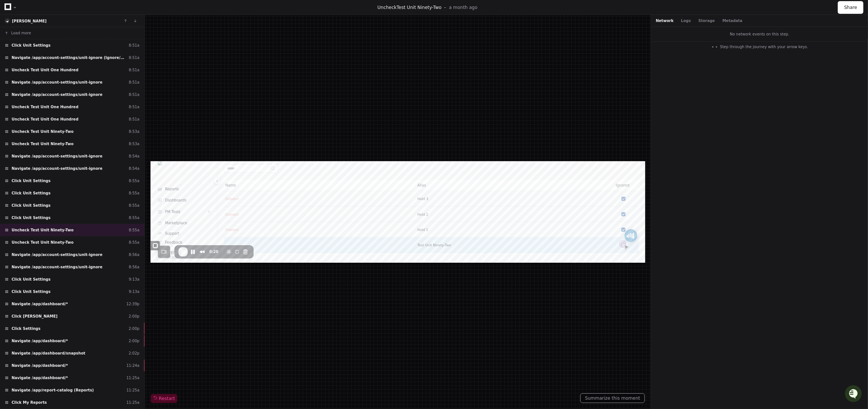 The image size is (868, 409). Describe the element at coordinates (133, 304) in the screenshot. I see `div: 12:39p` at that location.